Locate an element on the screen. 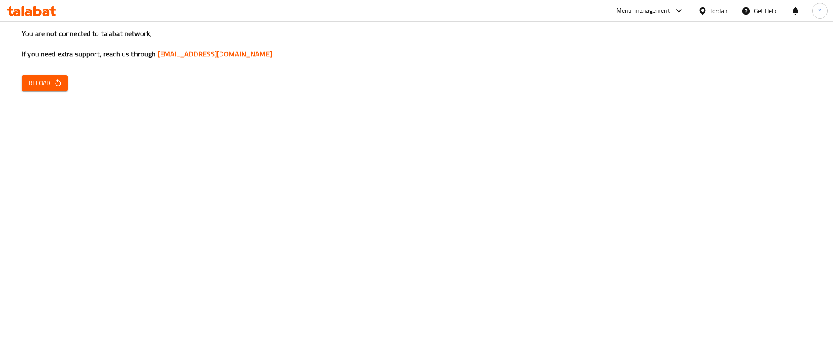 This screenshot has width=833, height=359. h3: You are not connected to talabat network, If you need extra support, reach us through is located at coordinates (416, 44).